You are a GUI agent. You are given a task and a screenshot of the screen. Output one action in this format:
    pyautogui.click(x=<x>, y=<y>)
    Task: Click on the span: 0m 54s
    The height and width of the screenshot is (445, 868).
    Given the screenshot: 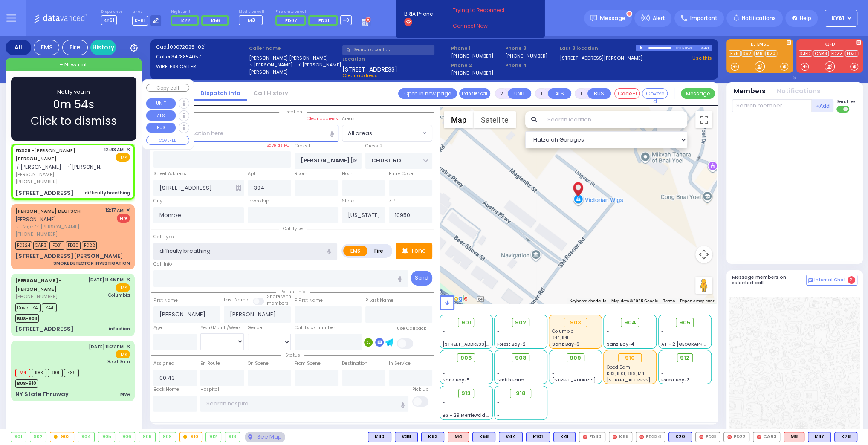 What is the action you would take?
    pyautogui.click(x=73, y=104)
    